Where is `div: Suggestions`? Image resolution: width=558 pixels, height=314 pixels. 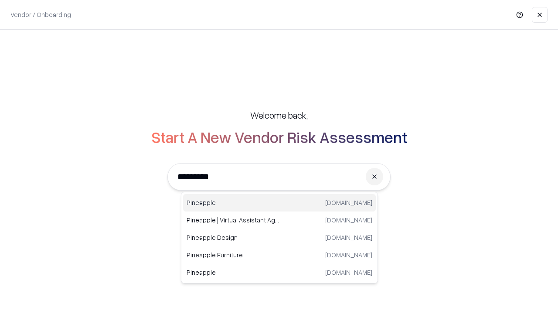 div: Suggestions is located at coordinates (279, 238).